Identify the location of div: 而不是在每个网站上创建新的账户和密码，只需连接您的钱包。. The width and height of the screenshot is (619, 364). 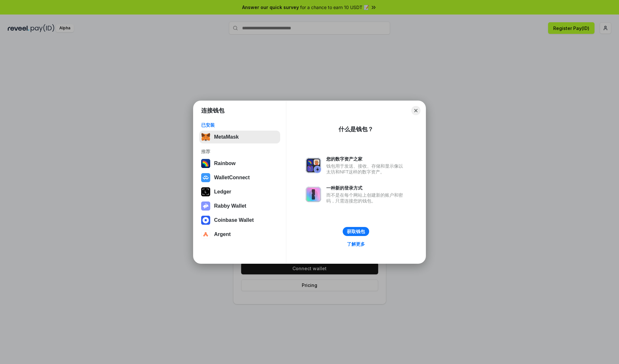
(366, 198).